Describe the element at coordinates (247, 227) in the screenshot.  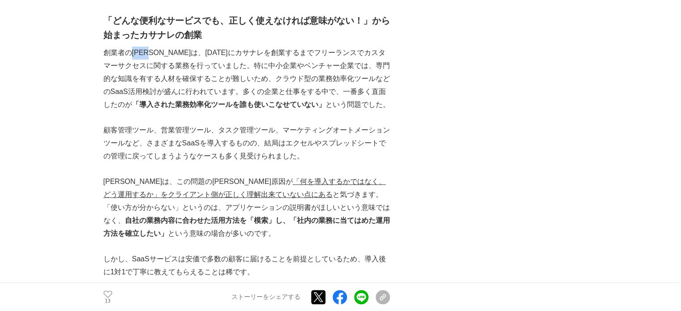
I see `strong: 自社の業務内容に合わせた活用方法を「模索」し、「社内の業務に当てはめた運用方法を確立したい」` at that location.